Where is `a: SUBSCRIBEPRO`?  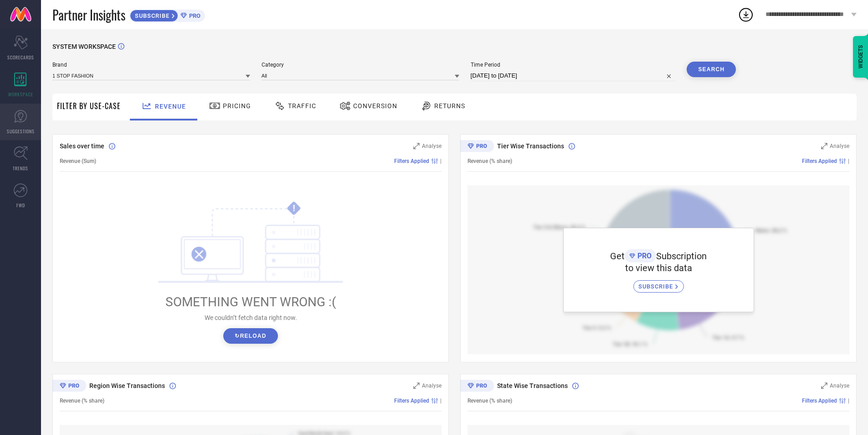
a: SUBSCRIBEPRO is located at coordinates (167, 15).